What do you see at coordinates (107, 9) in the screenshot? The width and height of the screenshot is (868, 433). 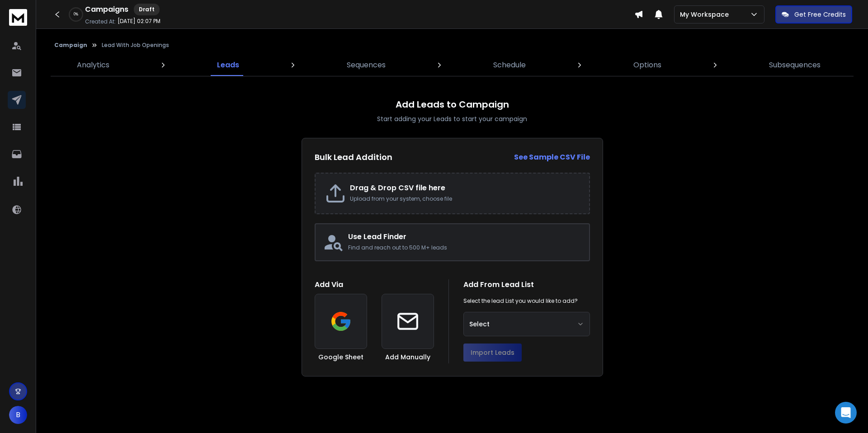 I see `h1: Campaigns` at bounding box center [107, 9].